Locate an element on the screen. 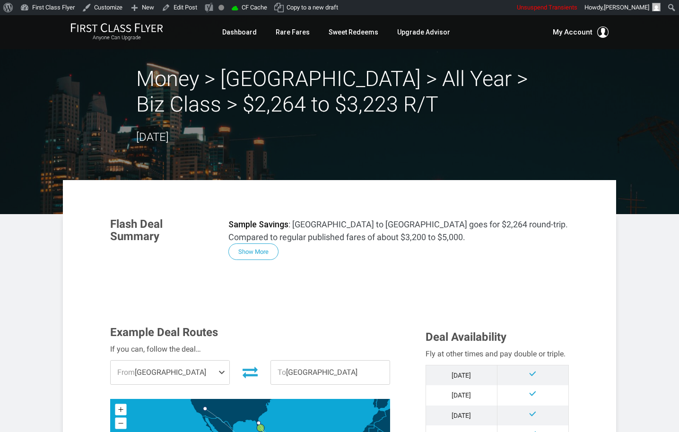 The width and height of the screenshot is (679, 432). button: Invert Route Direction is located at coordinates (250, 372).